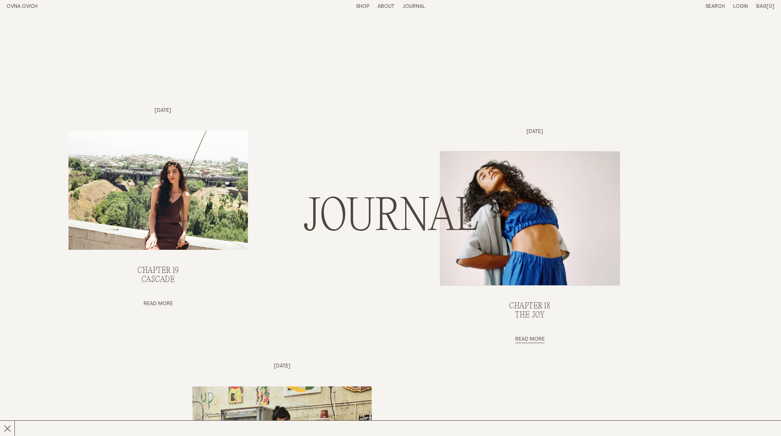  What do you see at coordinates (530, 218) in the screenshot?
I see `img: Chapter 18, The Joy` at bounding box center [530, 218].